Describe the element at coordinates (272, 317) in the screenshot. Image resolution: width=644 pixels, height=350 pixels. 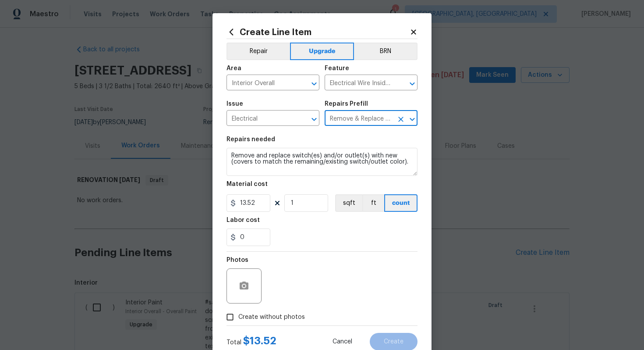
I see `span: Create without photos` at that location.